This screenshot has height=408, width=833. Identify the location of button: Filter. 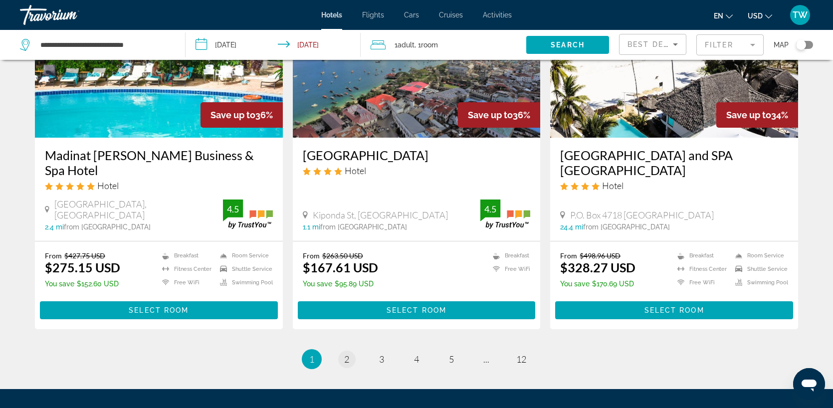
(730, 45).